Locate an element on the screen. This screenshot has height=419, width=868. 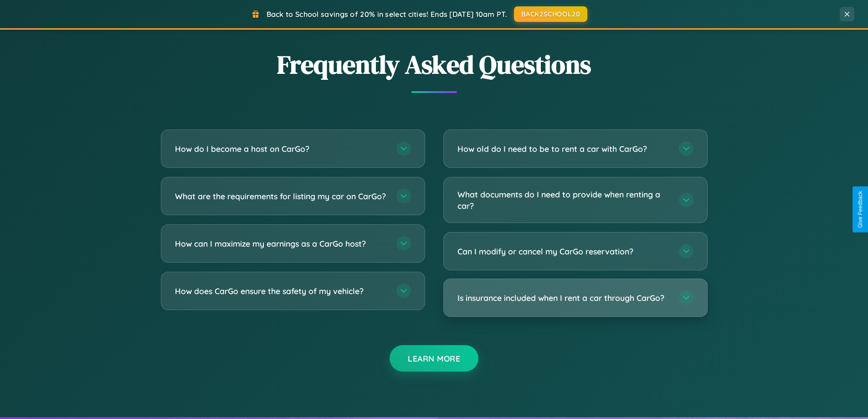
h3: How do I become a host on CarGo? is located at coordinates (282, 149).